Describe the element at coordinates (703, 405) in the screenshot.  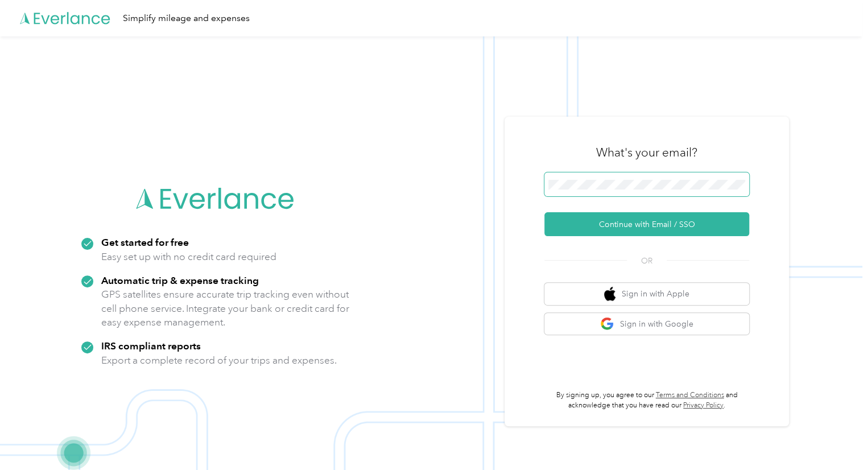
I see `a: Privacy Policy` at that location.